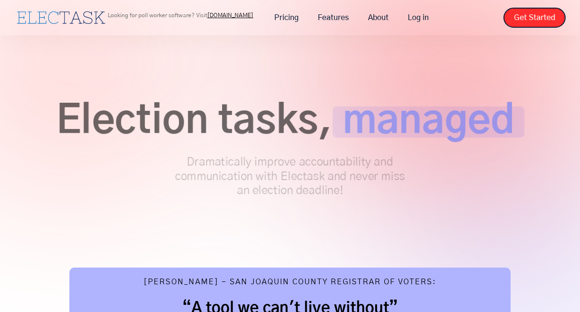  I want to click on span: managed, so click(428, 122).